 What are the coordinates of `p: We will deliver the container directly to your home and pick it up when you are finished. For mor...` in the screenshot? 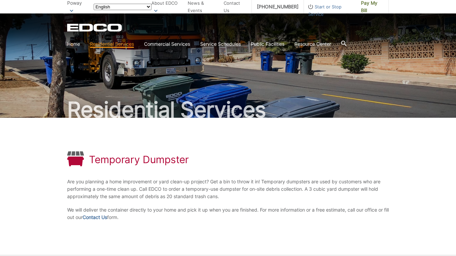 It's located at (228, 213).